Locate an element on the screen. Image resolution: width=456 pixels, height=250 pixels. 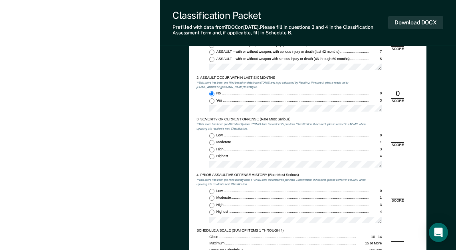
span: ASSAULT – with or without weapon, with serious injury or death (last 42 months) is located at coordinates (279, 52).